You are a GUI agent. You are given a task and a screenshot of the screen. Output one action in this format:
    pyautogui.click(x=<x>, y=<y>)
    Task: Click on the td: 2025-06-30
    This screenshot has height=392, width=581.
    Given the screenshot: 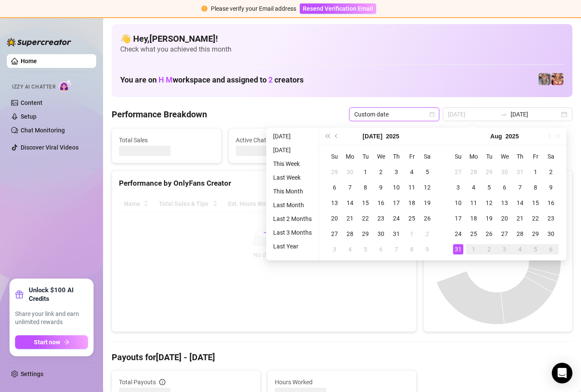 What is the action you would take?
    pyautogui.click(x=350, y=172)
    